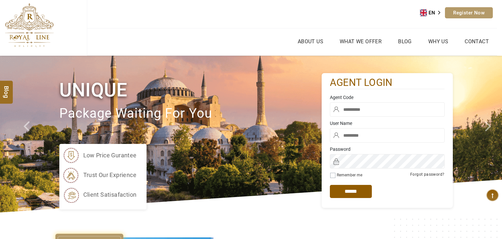 This screenshot has width=502, height=239. I want to click on h2: agent login, so click(387, 83).